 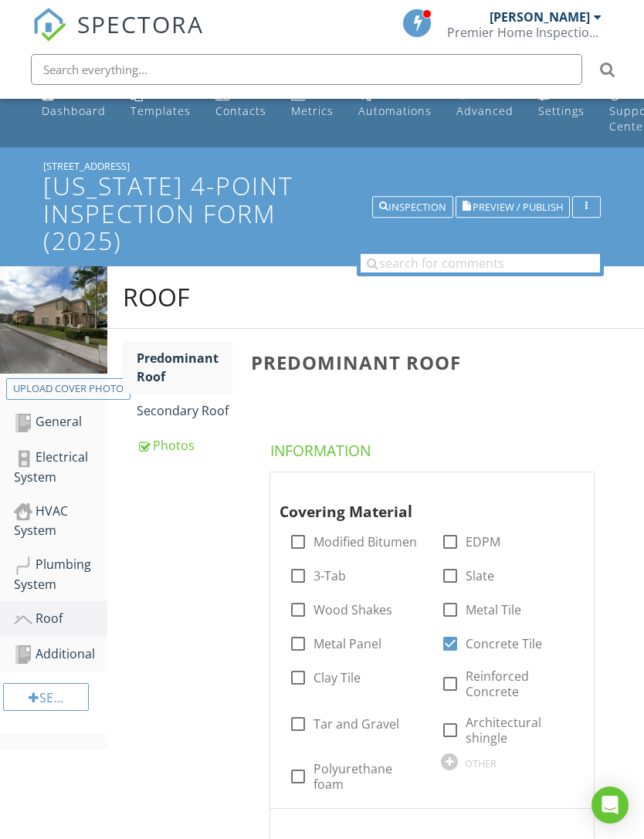 I want to click on label: EDPM, so click(x=482, y=541).